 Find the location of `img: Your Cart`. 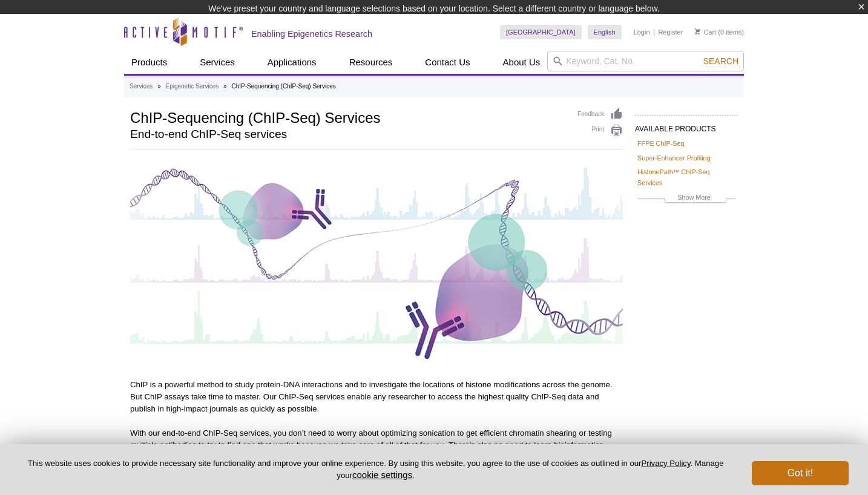

img: Your Cart is located at coordinates (697, 32).